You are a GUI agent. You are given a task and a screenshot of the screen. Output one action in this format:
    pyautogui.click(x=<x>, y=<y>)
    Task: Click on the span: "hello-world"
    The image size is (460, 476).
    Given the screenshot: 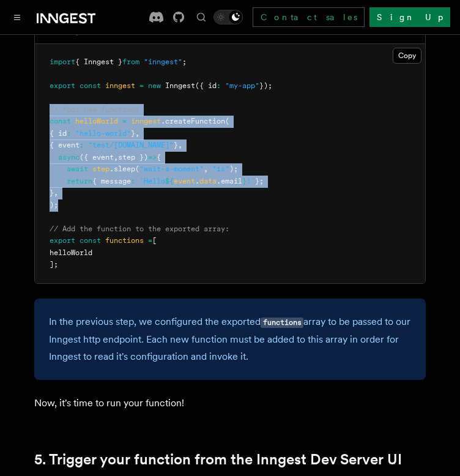 What is the action you would take?
    pyautogui.click(x=103, y=133)
    